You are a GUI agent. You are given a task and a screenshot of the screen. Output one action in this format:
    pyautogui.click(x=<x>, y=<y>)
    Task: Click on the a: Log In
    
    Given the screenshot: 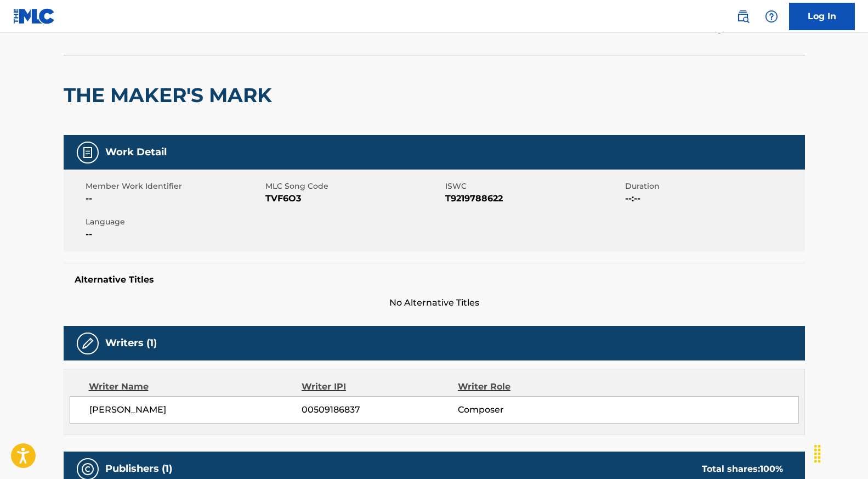 What is the action you would take?
    pyautogui.click(x=822, y=16)
    